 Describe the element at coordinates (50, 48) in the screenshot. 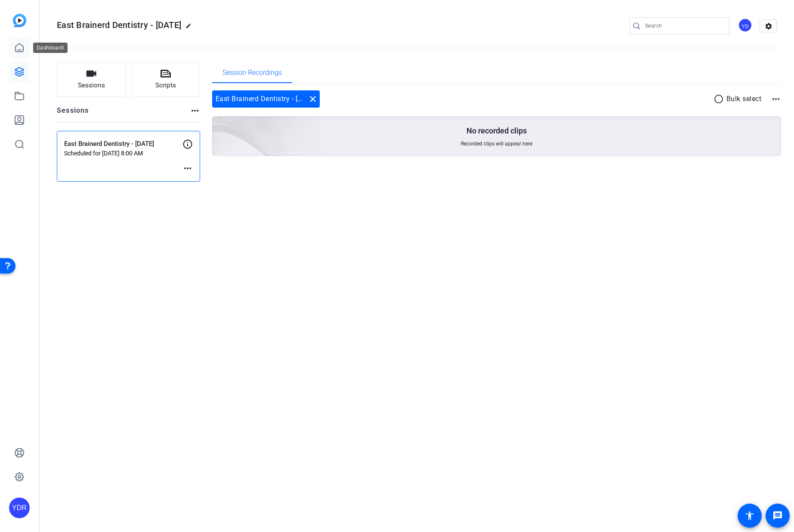

I see `div: Dashboard` at that location.